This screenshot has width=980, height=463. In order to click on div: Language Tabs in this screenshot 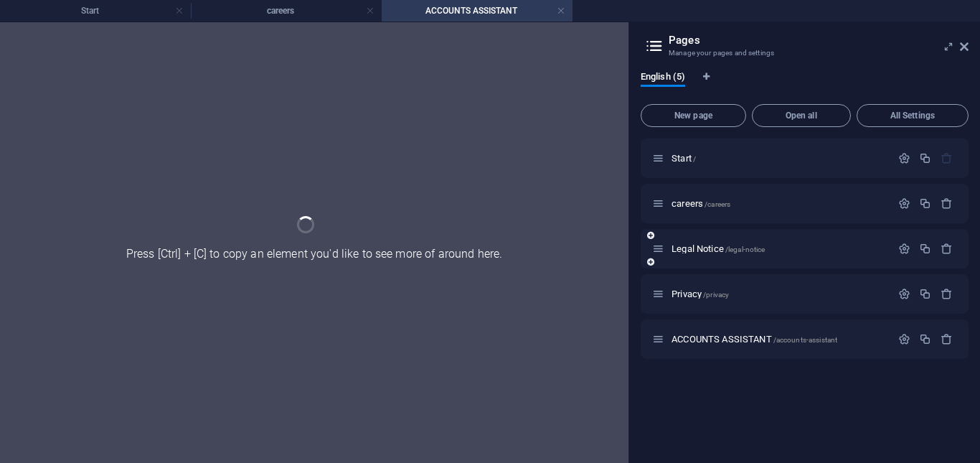, I will do `click(804, 85)`.